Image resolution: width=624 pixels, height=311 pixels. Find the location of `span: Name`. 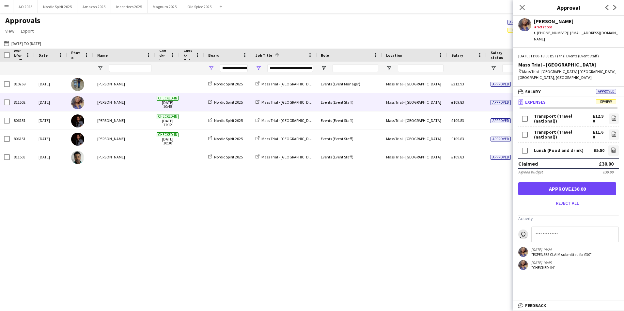

span: Name is located at coordinates (103, 55).